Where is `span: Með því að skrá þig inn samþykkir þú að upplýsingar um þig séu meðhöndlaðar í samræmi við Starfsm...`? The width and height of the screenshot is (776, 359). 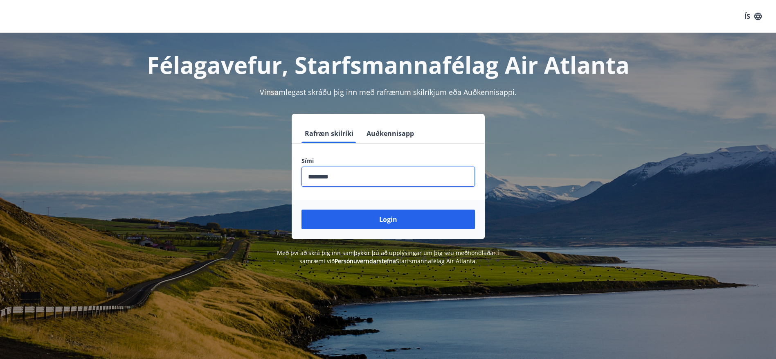
span: Með því að skrá þig inn samþykkir þú að upplýsingar um þig séu meðhöndlaðar í samræmi við Starfsm... is located at coordinates (388, 256).